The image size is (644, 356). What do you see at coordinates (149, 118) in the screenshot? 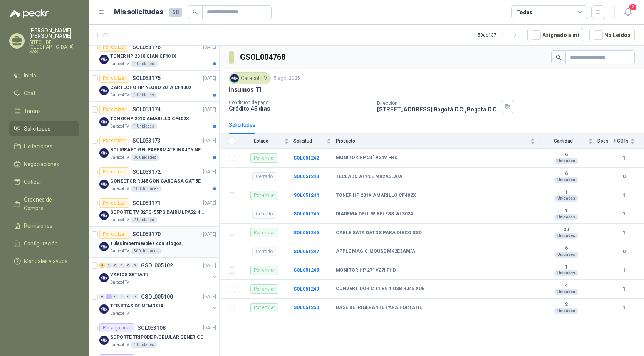
I see `p: TONER HP 201X AMARILLO CF402X` at bounding box center [149, 118].